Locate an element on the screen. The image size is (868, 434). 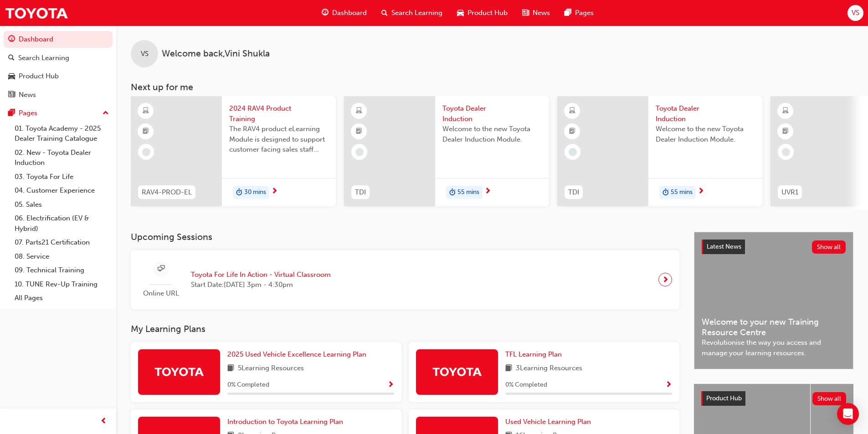
a: car-iconProduct Hub is located at coordinates (482, 13).